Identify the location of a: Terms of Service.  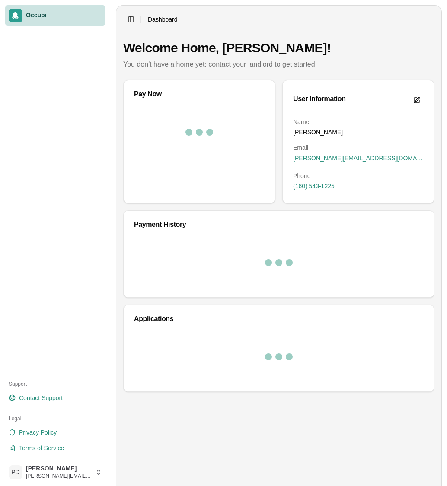
(55, 448).